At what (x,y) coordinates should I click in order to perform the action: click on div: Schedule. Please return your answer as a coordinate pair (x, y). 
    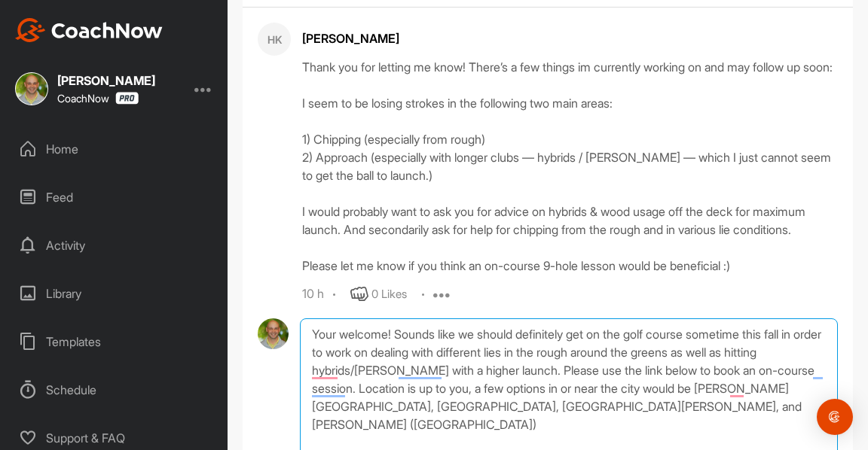
    Looking at the image, I should click on (115, 390).